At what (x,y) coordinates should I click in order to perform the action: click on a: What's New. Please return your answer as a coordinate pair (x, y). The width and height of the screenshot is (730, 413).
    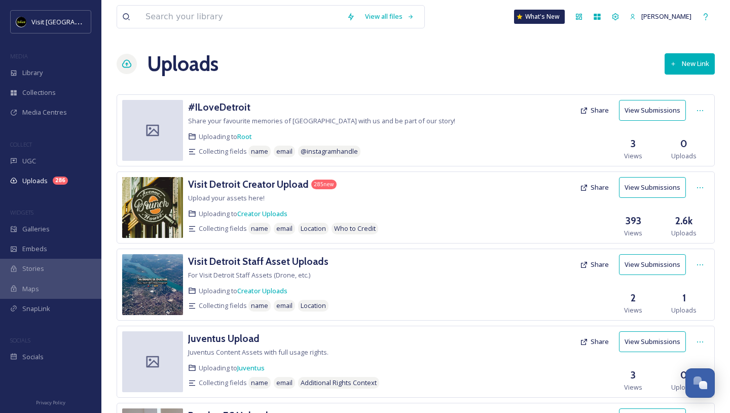
    Looking at the image, I should click on (540, 17).